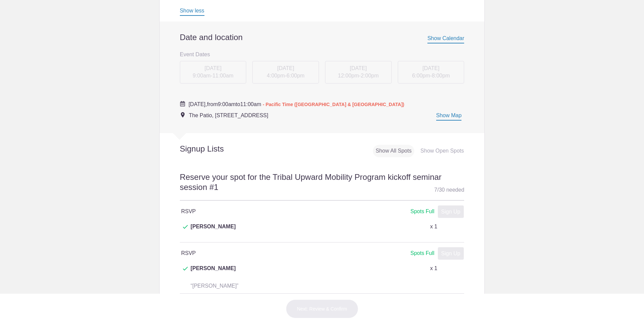  I want to click on span: Show Calendar, so click(445, 39).